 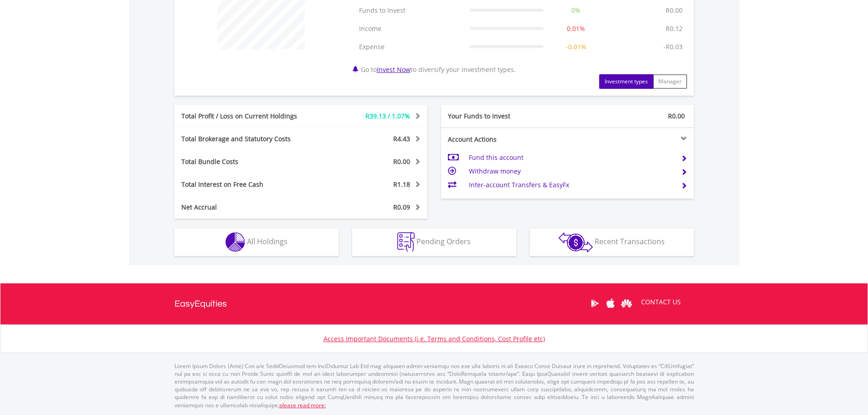 What do you see at coordinates (670, 81) in the screenshot?
I see `button: Manager` at bounding box center [670, 81].